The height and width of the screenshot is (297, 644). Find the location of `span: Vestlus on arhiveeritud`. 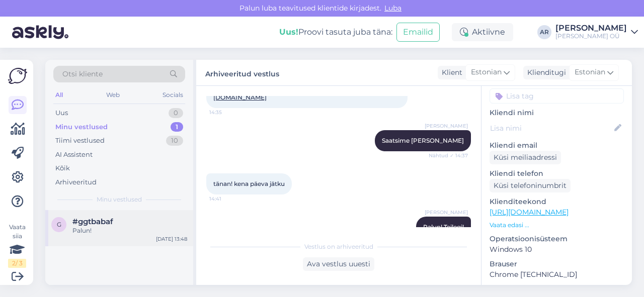

span: Vestlus on arhiveeritud is located at coordinates (339, 247).